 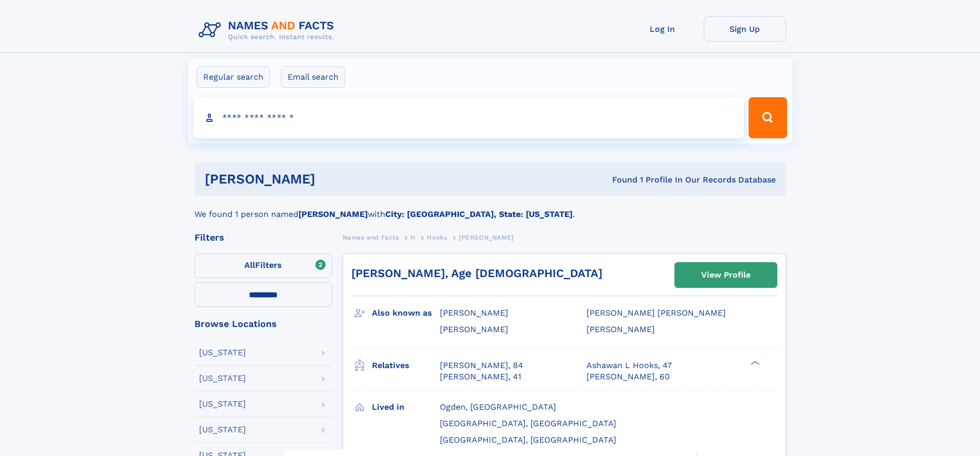 I want to click on a: View Profile, so click(x=726, y=275).